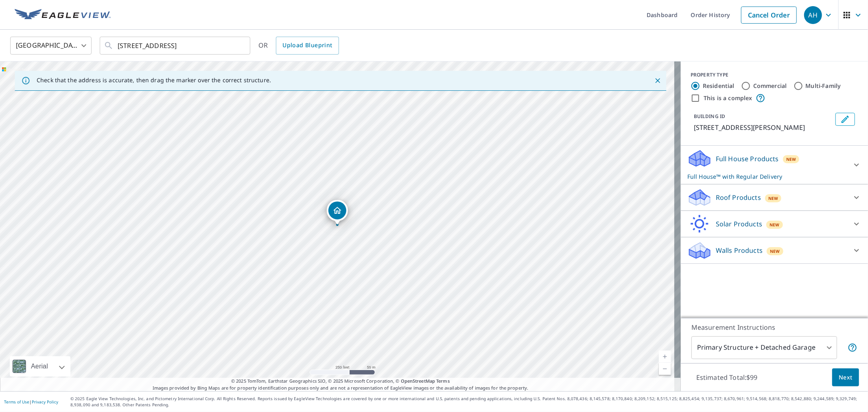  What do you see at coordinates (307, 46) in the screenshot?
I see `a: Upload Blueprint` at bounding box center [307, 46].